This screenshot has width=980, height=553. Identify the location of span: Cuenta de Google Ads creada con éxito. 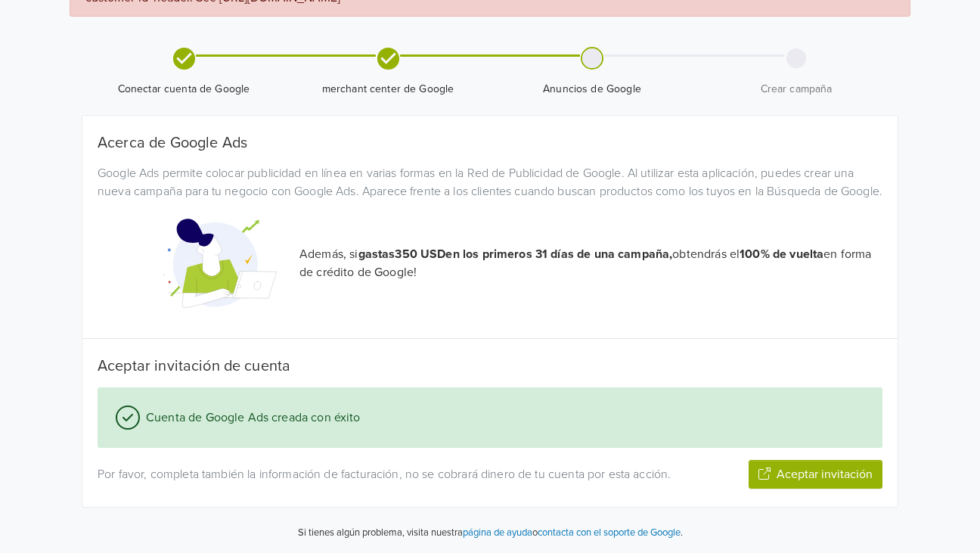
(250, 417).